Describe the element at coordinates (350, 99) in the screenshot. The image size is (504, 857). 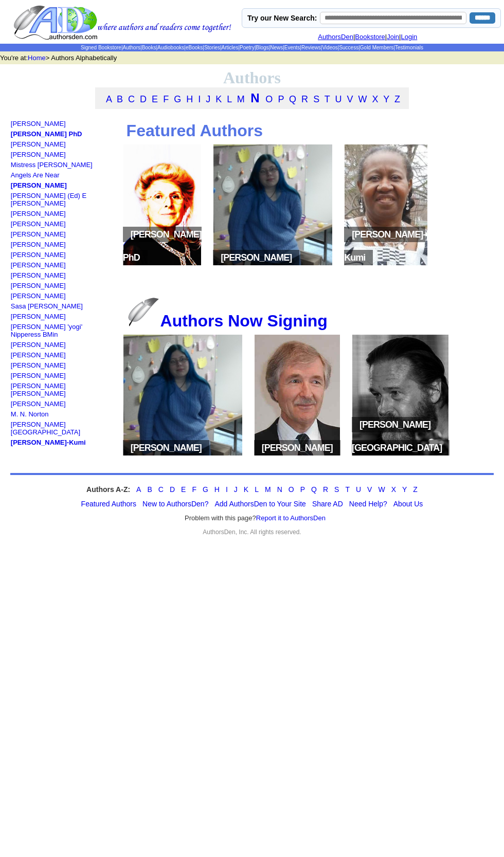
I see `a: V` at that location.